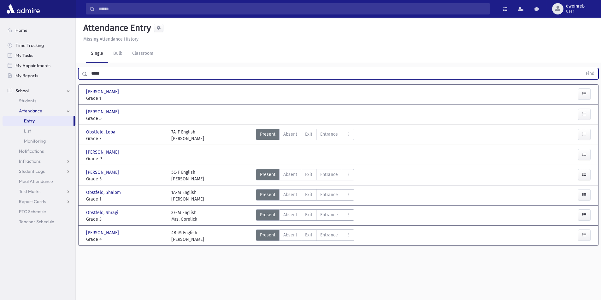 This screenshot has width=601, height=300. What do you see at coordinates (184, 216) in the screenshot?
I see `div: 3F-M English Mrs. Gorelick` at bounding box center [184, 216].